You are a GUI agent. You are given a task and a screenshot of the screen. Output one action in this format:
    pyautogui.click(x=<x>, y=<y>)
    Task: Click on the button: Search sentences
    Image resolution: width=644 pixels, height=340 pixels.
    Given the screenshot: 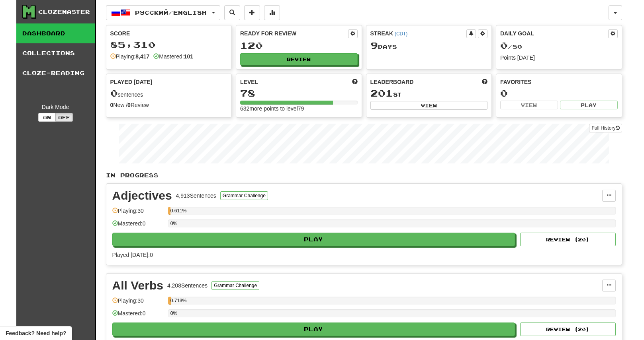 What is the action you would take?
    pyautogui.click(x=232, y=13)
    